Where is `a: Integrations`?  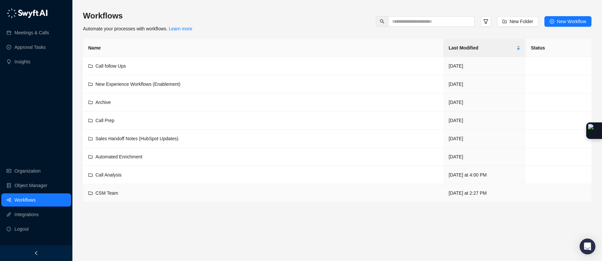
a: Integrations is located at coordinates (26, 214).